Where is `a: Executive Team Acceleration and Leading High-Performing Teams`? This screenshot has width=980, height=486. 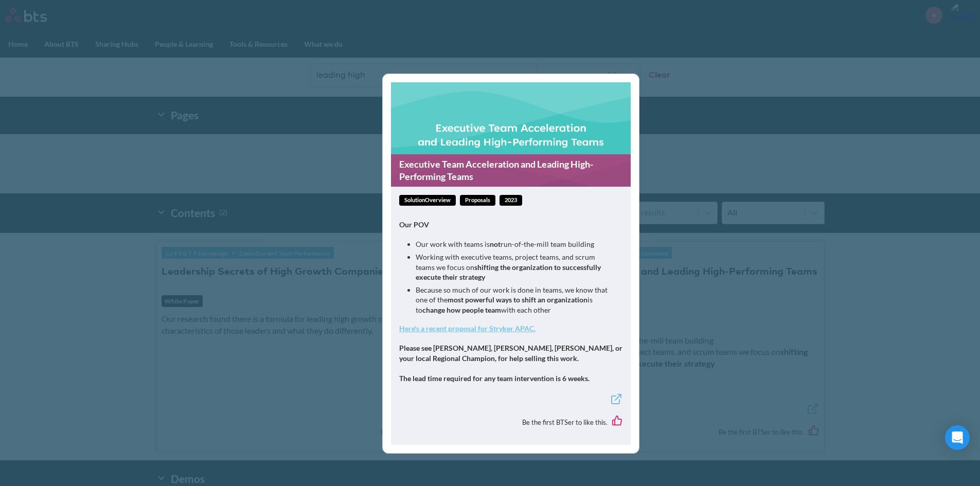 a: Executive Team Acceleration and Leading High-Performing Teams is located at coordinates (511, 171).